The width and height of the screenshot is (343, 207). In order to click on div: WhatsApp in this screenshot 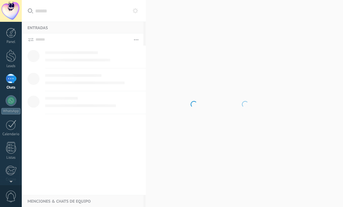, I will do `click(11, 111)`.